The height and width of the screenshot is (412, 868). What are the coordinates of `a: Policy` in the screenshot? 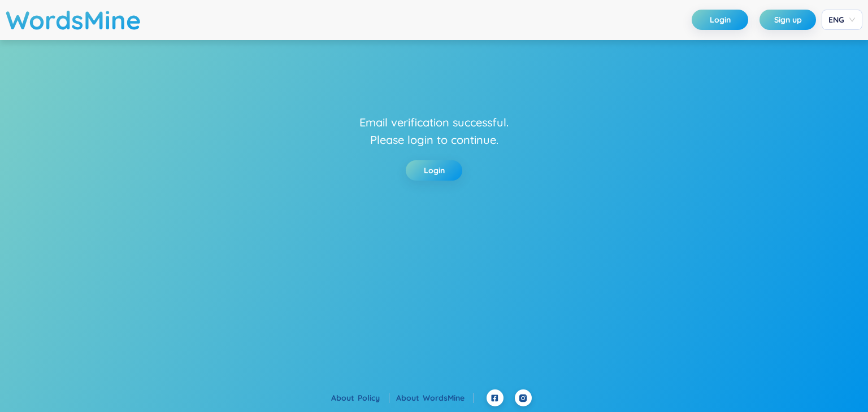 It's located at (373, 398).